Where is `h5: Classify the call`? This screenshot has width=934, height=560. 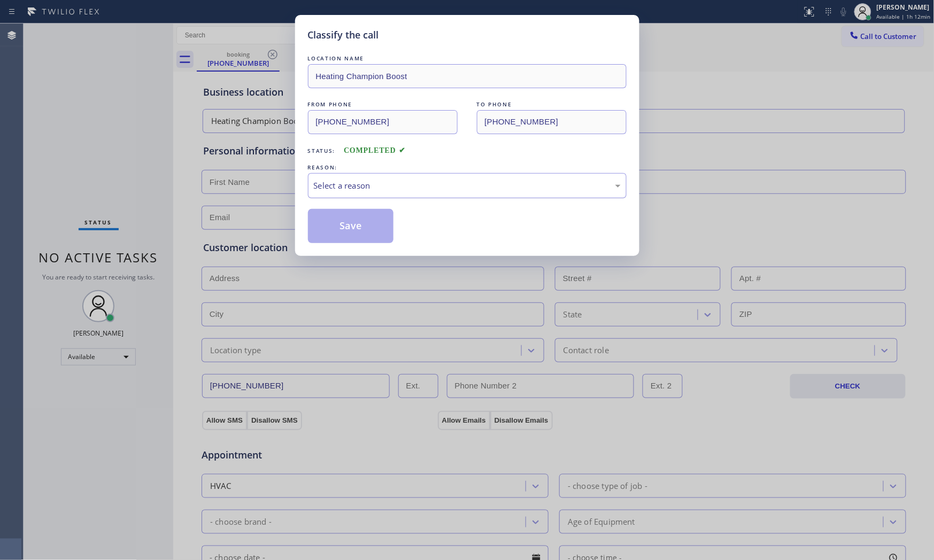 h5: Classify the call is located at coordinates (344, 35).